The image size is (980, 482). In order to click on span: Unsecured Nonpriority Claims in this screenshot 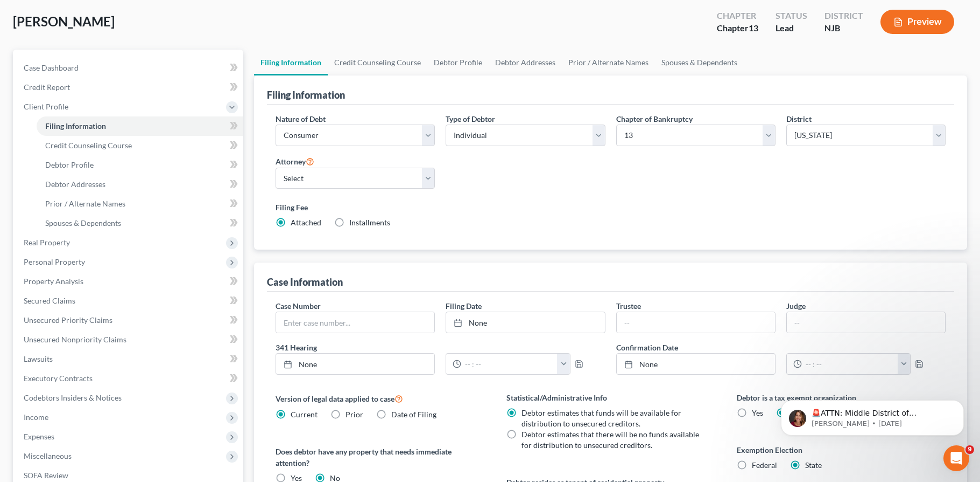, I will do `click(75, 339)`.